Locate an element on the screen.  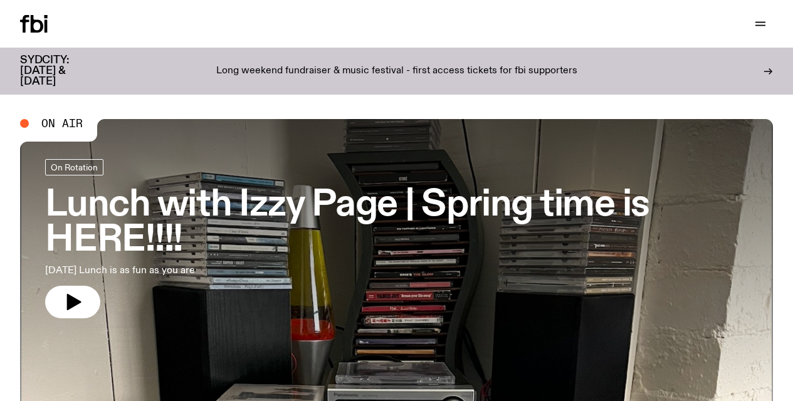
h3: Lunch with Izzy Page | Spring time is HERE!!!! is located at coordinates (396, 223).